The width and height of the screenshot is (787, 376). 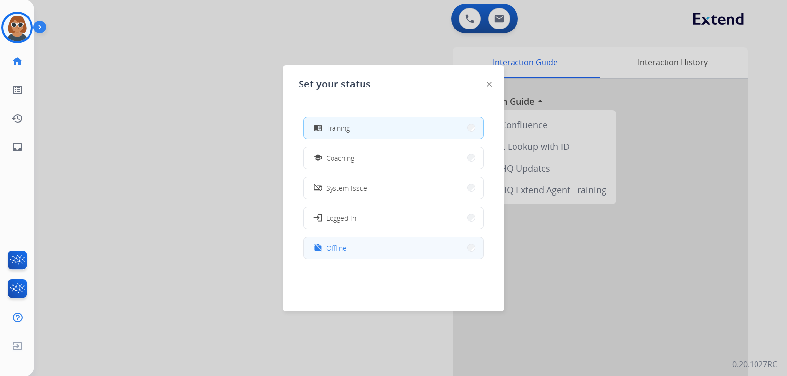 I want to click on mat-icon: school, so click(x=318, y=158).